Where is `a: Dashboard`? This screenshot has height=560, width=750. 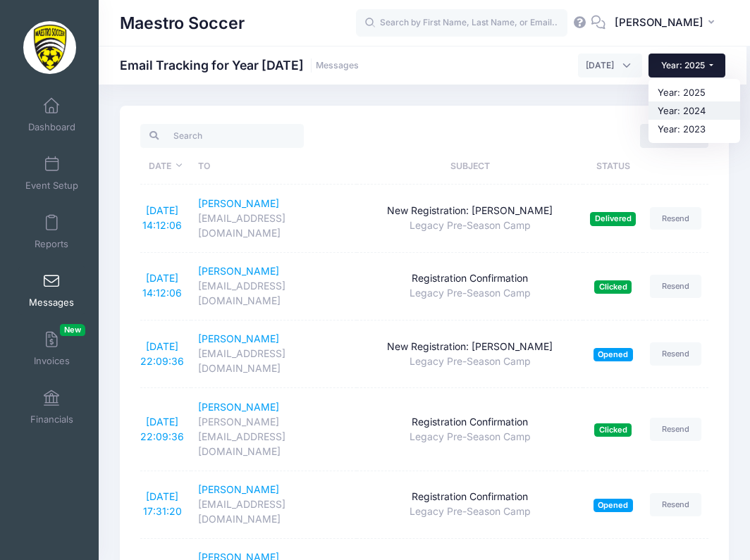 a: Dashboard is located at coordinates (51, 115).